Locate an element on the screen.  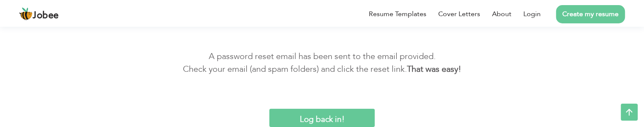
a: Resume Templates is located at coordinates (397, 14).